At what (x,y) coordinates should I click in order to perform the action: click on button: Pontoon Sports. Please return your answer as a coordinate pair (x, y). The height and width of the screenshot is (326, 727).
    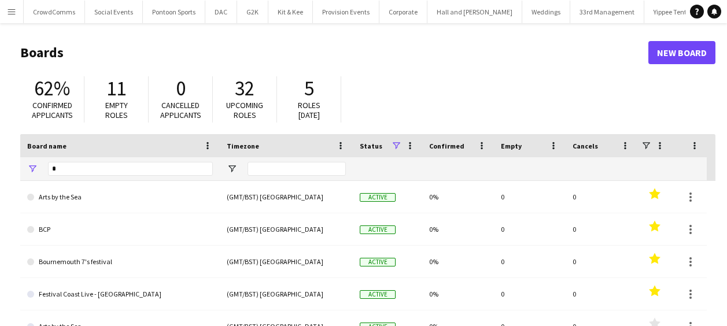
    Looking at the image, I should click on (174, 12).